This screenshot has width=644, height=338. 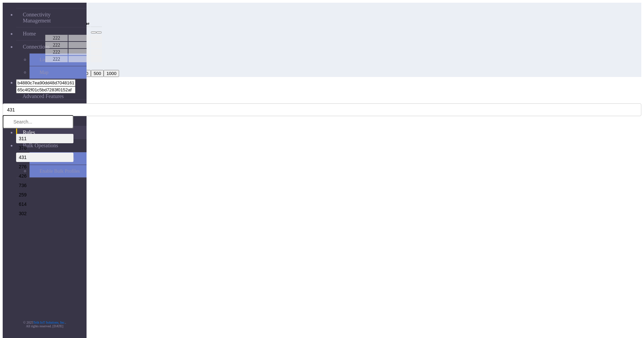 What do you see at coordinates (112, 73) in the screenshot?
I see `button: 1000` at bounding box center [112, 73].